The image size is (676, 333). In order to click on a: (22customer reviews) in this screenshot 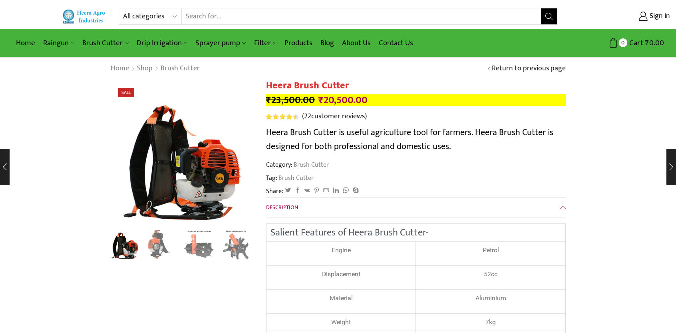, I will do `click(334, 117)`.